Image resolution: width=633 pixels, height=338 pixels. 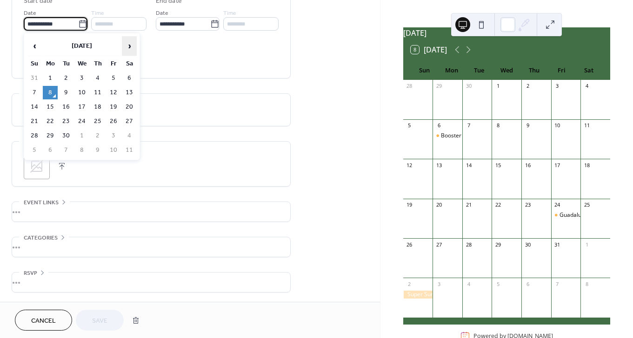 I want to click on div: 12, so click(x=409, y=165).